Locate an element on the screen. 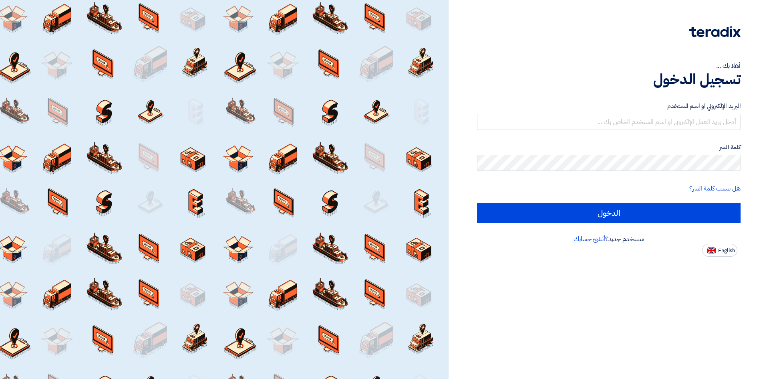  input: الدخول is located at coordinates (609, 213).